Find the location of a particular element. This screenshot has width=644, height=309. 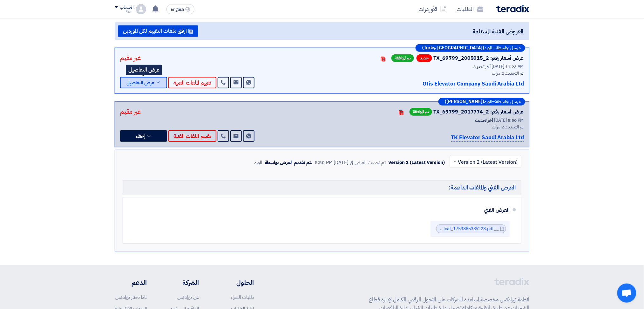

button: إخفاء is located at coordinates (144, 136).